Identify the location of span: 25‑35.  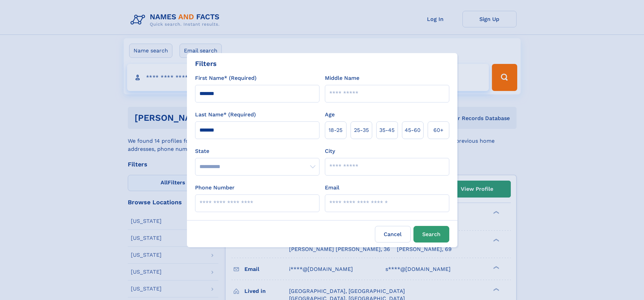
(362, 130).